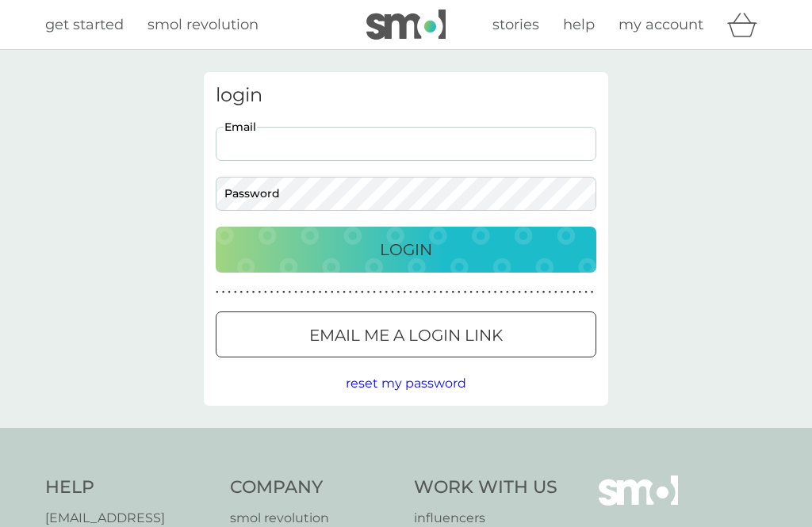 The width and height of the screenshot is (812, 527). What do you see at coordinates (406, 95) in the screenshot?
I see `h3: login` at bounding box center [406, 95].